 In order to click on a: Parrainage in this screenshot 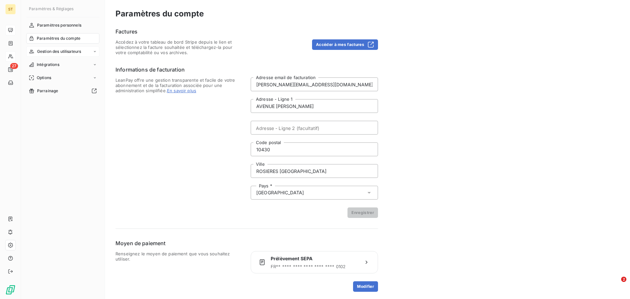, I will do `click(63, 91)`.